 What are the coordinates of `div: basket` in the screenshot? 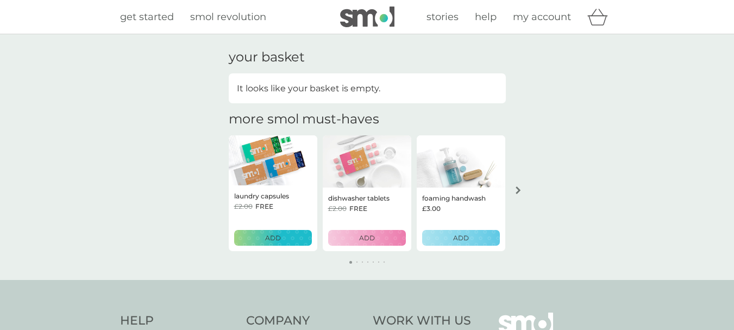 It's located at (601, 17).